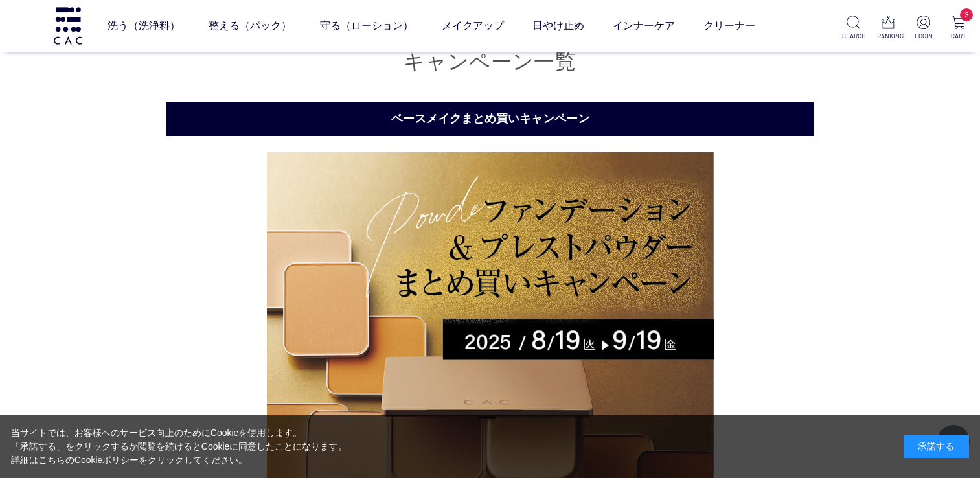  I want to click on a: SEARCH, so click(854, 28).